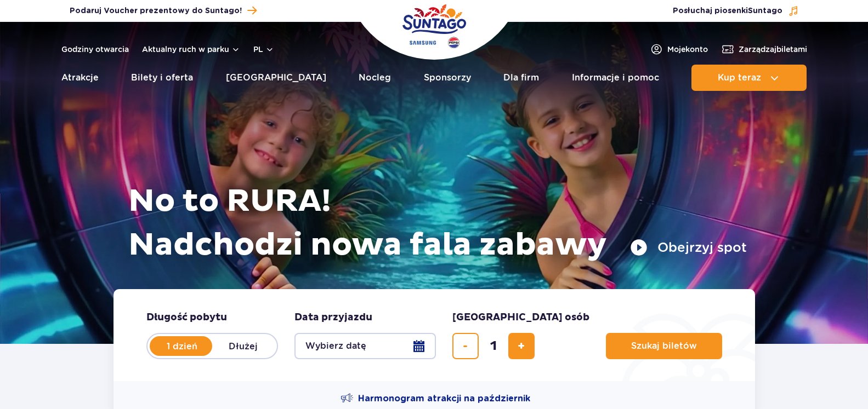 The image size is (868, 409). I want to click on a: Zarządzajbiletami, so click(764, 49).